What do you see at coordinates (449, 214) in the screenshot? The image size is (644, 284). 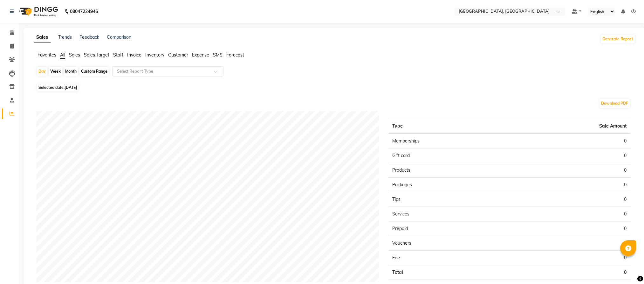 I see `td: Services` at bounding box center [449, 214].